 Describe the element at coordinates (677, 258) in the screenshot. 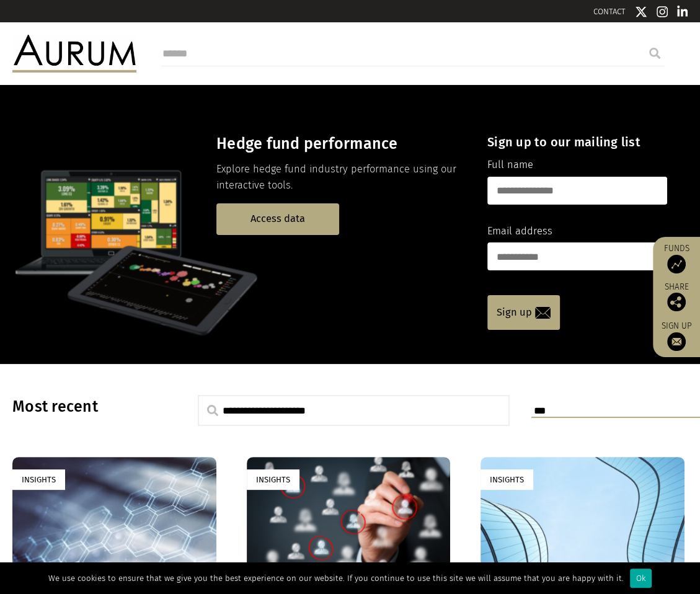

I see `a: Funds` at that location.